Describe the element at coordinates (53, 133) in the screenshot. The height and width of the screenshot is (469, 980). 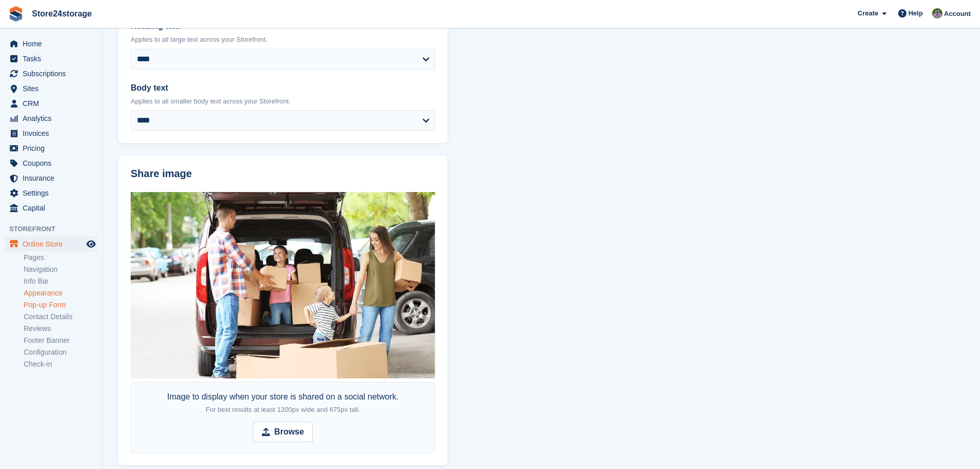
I see `span: Invoices` at that location.